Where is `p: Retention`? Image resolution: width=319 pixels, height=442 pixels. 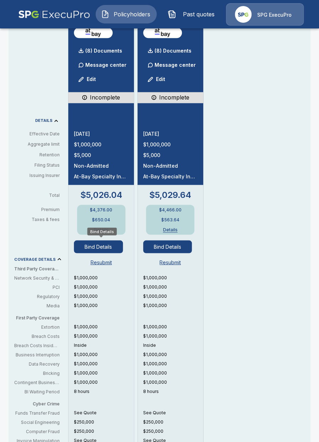
p: Retention is located at coordinates (37, 155).